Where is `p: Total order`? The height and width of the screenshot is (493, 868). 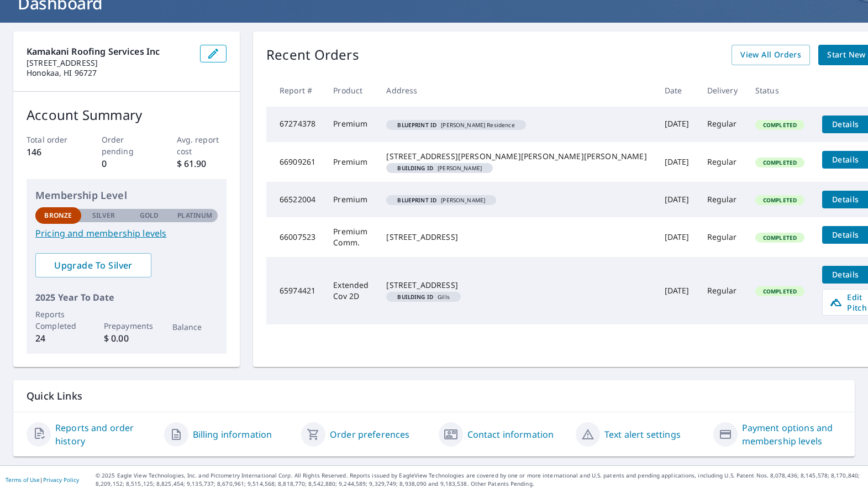
p: Total order is located at coordinates (51, 139).